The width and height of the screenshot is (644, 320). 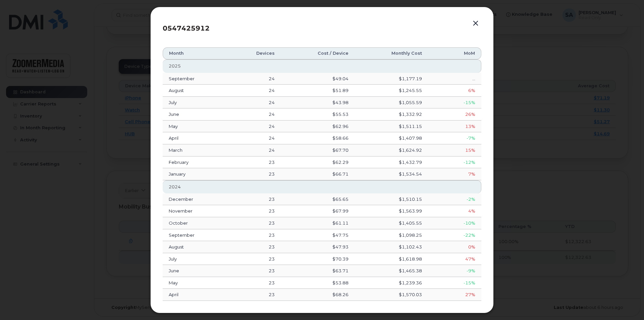 What do you see at coordinates (195, 236) in the screenshot?
I see `td: September` at bounding box center [195, 236].